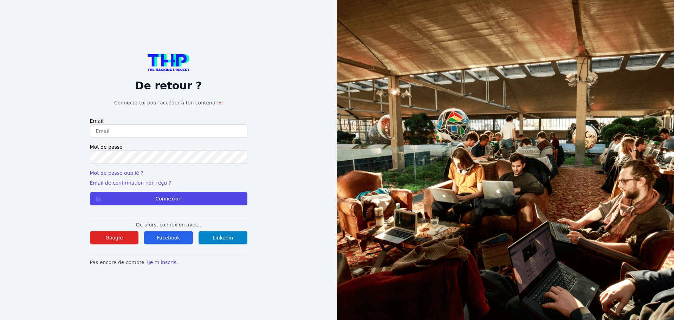 The height and width of the screenshot is (320, 674). What do you see at coordinates (169, 224) in the screenshot?
I see `p: Ou alors, connexion avec..` at bounding box center [169, 224].